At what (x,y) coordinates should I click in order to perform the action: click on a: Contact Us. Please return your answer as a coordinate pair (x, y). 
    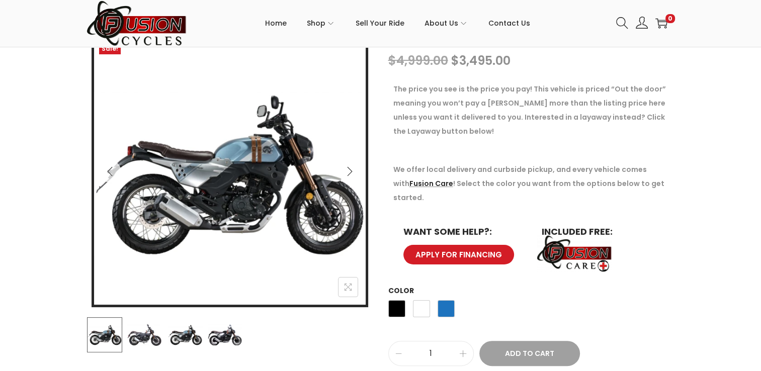
    Looking at the image, I should click on (509, 23).